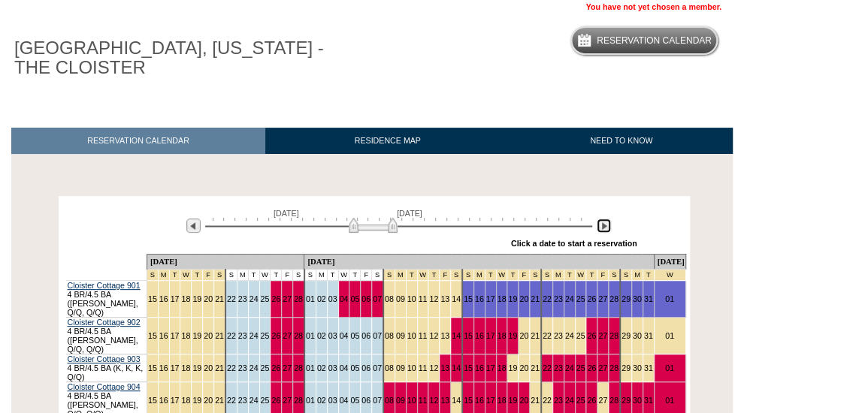 The height and width of the screenshot is (413, 868). Describe the element at coordinates (445, 299) in the screenshot. I see `a: 13` at that location.